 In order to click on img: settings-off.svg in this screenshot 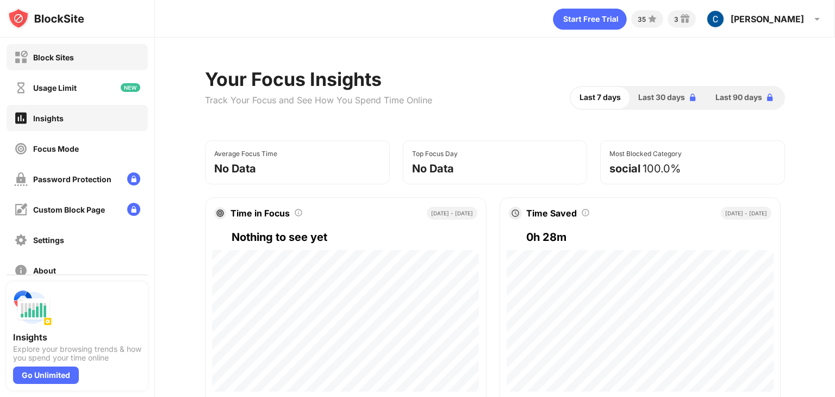, I will do `click(21, 240)`.